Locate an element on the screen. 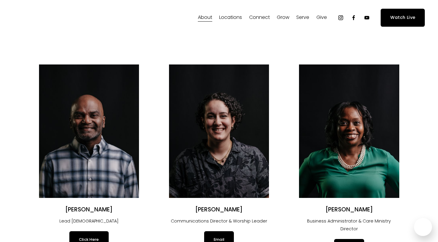  img: Angélica Smith is located at coordinates (219, 131).